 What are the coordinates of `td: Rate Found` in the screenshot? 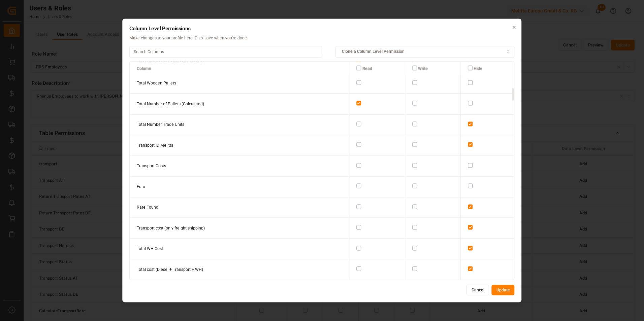 It's located at (239, 208).